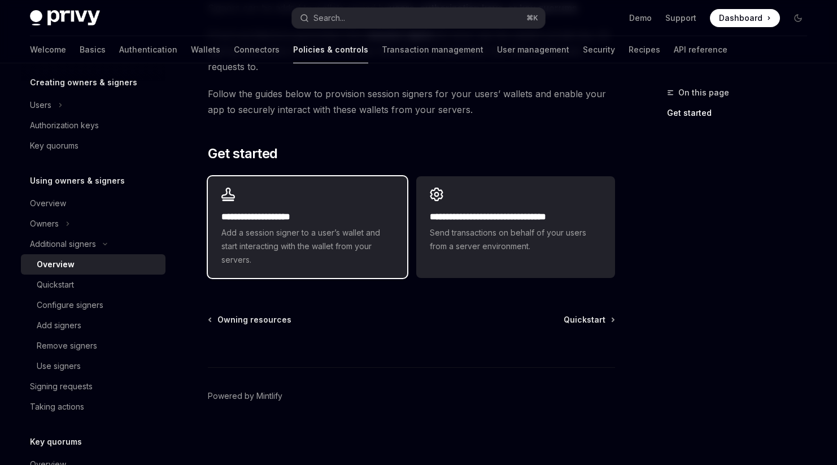  What do you see at coordinates (329, 18) in the screenshot?
I see `div: Search...` at bounding box center [329, 18].